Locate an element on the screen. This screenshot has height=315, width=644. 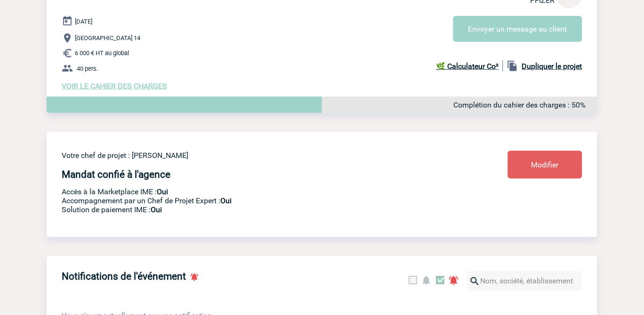
a: 🌿 Calculateur Co² is located at coordinates (470, 66).